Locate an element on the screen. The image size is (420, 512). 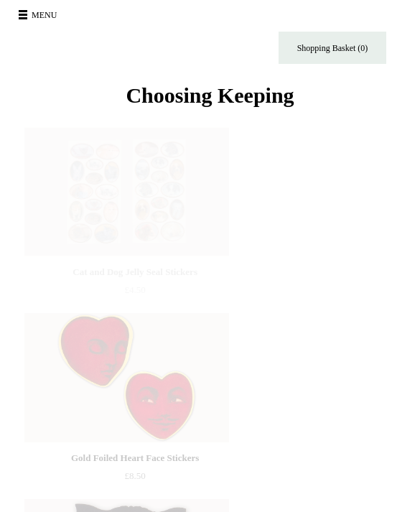
a: Gold Foiled Heart Face Stickers £8.50 is located at coordinates (135, 463).